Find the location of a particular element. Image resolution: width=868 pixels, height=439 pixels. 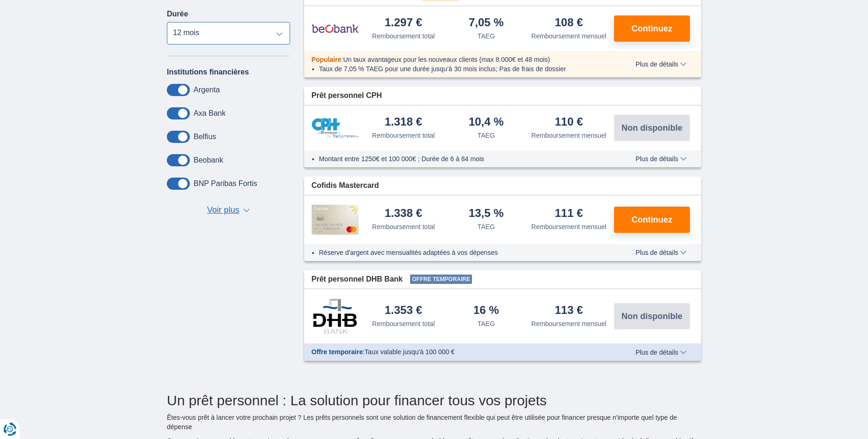

span: Voir plus is located at coordinates (223, 211).